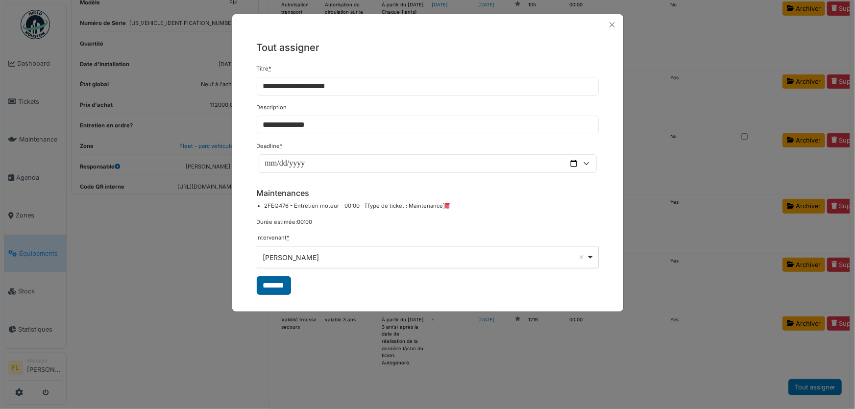 The width and height of the screenshot is (855, 409). I want to click on label: Description, so click(272, 107).